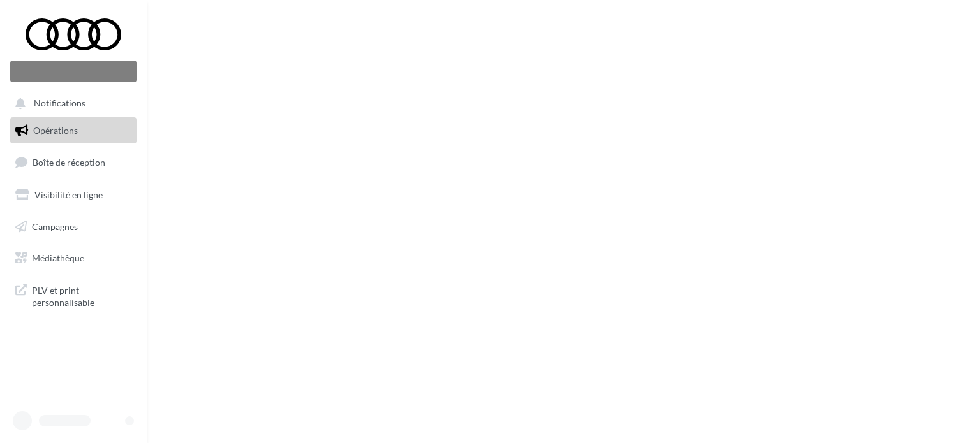  I want to click on span: Médiathèque, so click(58, 257).